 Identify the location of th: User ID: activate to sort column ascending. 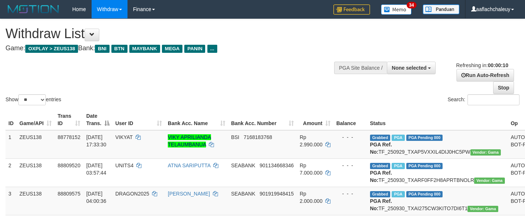
(138, 119).